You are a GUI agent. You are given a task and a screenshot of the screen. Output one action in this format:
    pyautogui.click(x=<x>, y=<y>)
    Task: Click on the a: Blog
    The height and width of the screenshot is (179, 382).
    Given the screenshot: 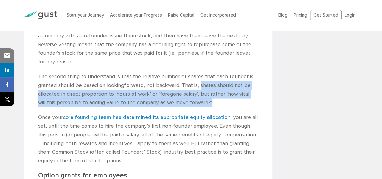 What is the action you would take?
    pyautogui.click(x=283, y=15)
    